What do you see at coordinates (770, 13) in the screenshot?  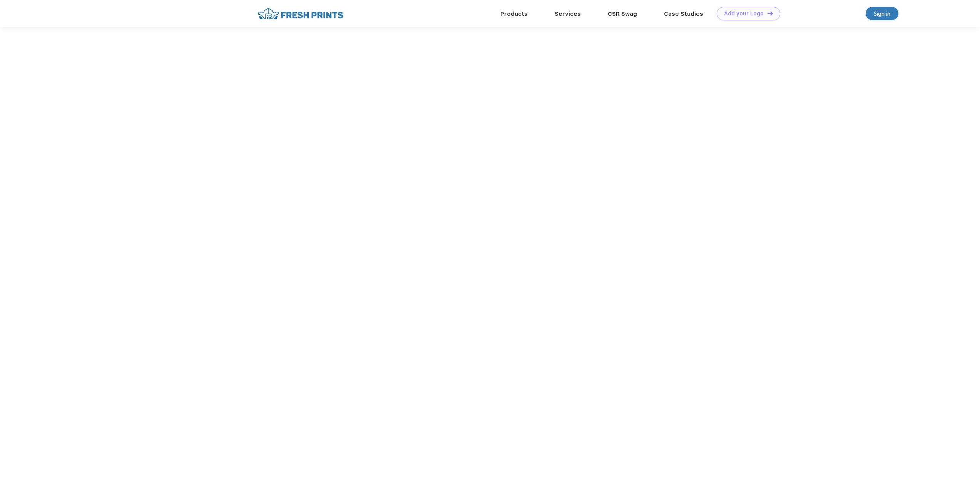 I see `img: DT` at bounding box center [770, 13].